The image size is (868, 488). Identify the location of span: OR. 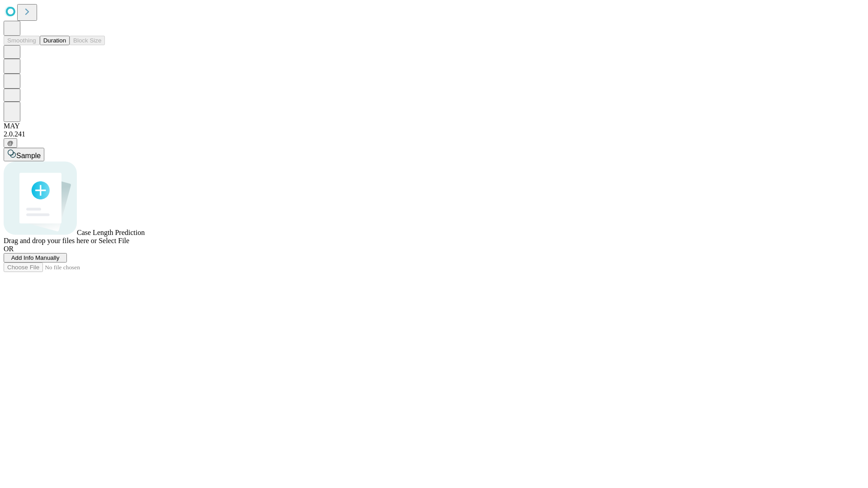
(9, 249).